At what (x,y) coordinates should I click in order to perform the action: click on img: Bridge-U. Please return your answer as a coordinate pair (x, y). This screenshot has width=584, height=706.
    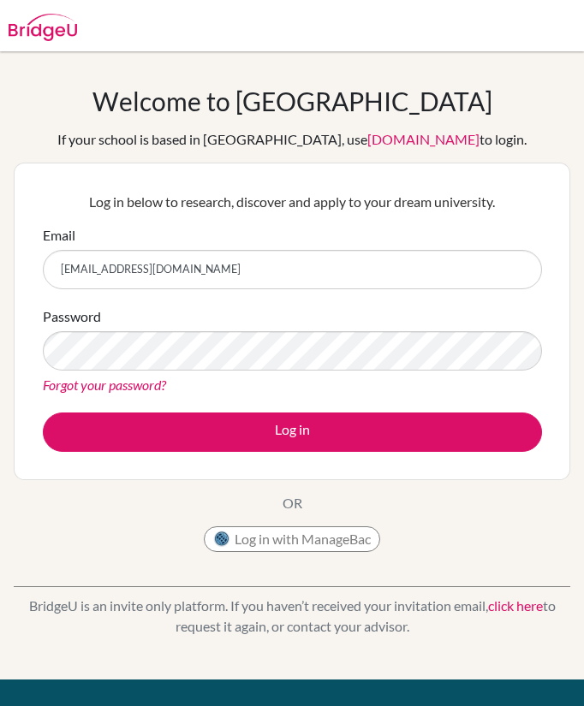
    Looking at the image, I should click on (43, 27).